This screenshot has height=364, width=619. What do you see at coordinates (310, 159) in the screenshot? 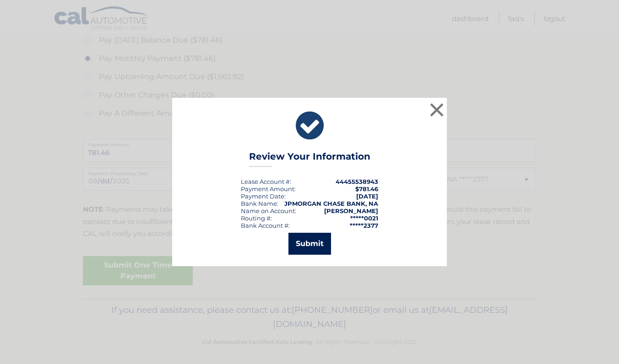
I see `h3: Review Your Information` at bounding box center [310, 159].